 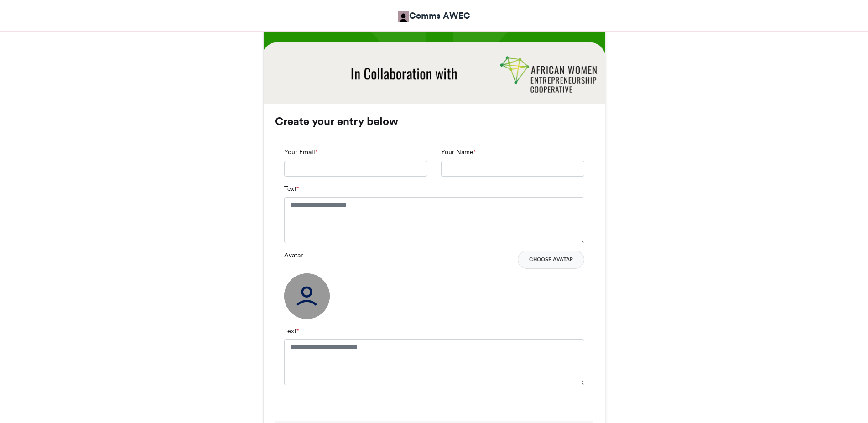 What do you see at coordinates (293, 255) in the screenshot?
I see `label: Avatar` at bounding box center [293, 255].